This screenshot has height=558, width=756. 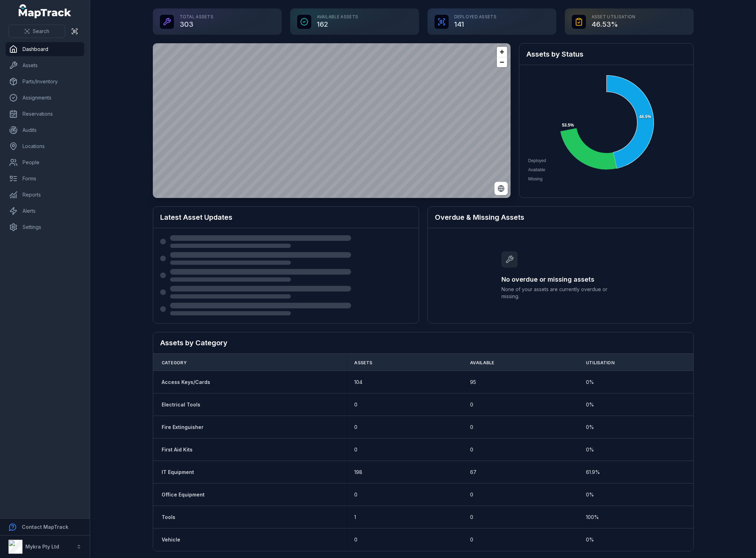 I want to click on h3: No overdue or missing assets, so click(x=560, y=280).